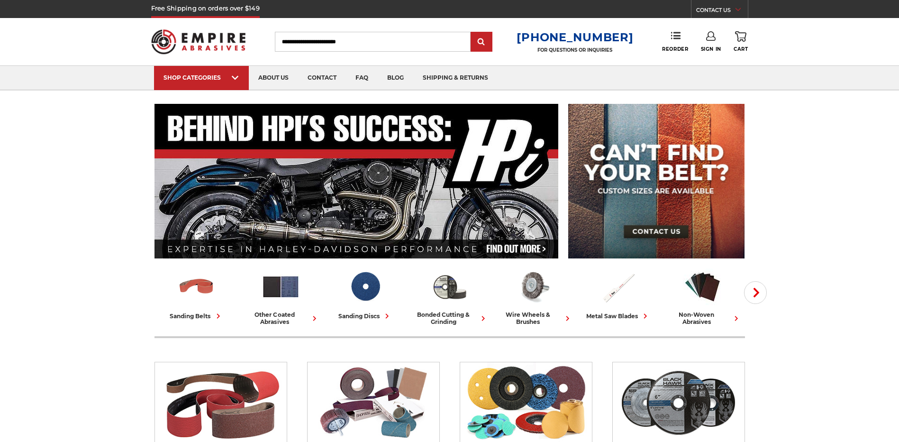 The image size is (899, 442). What do you see at coordinates (741, 42) in the screenshot?
I see `a: Cart` at bounding box center [741, 42].